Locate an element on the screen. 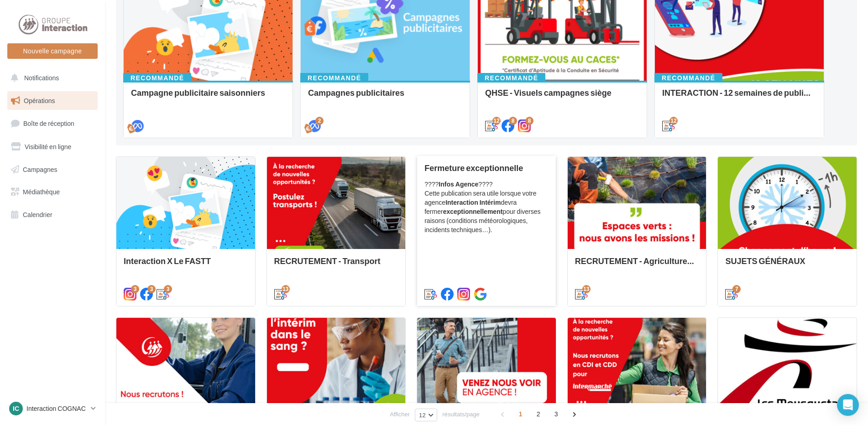  div: QHSE - Visuels campagnes siège is located at coordinates (562, 97).